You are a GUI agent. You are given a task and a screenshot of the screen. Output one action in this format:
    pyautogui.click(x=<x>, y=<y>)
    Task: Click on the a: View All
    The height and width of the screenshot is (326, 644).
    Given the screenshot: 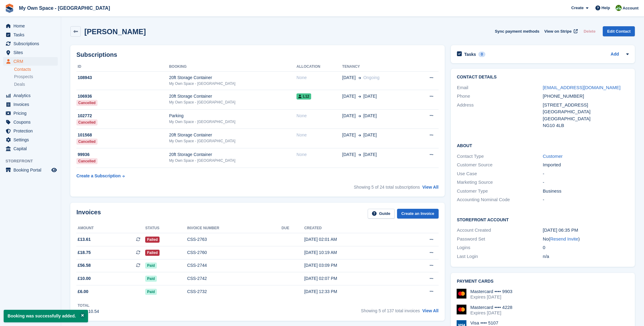 What is the action you would take?
    pyautogui.click(x=430, y=311)
    